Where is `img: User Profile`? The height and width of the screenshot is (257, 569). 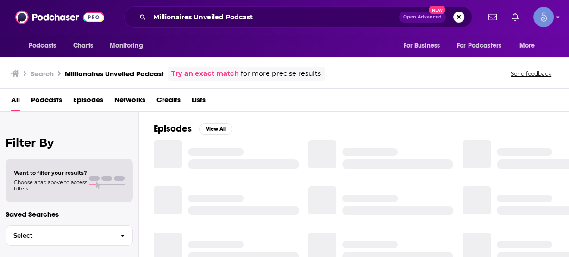 img: User Profile is located at coordinates (543, 17).